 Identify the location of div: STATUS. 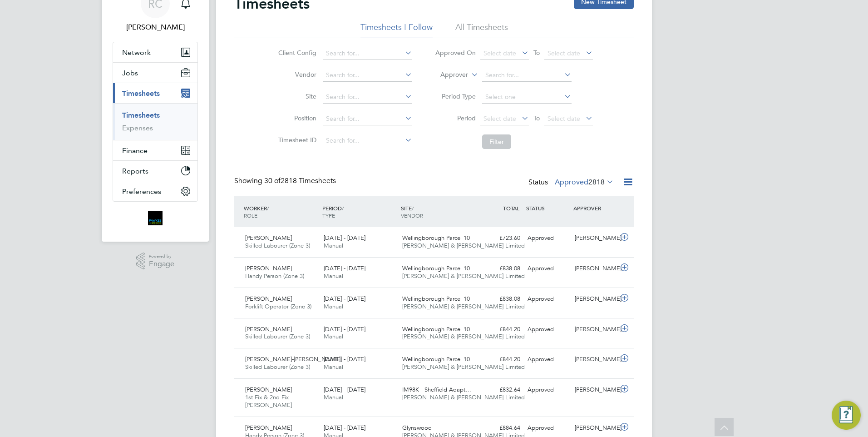
(548, 208).